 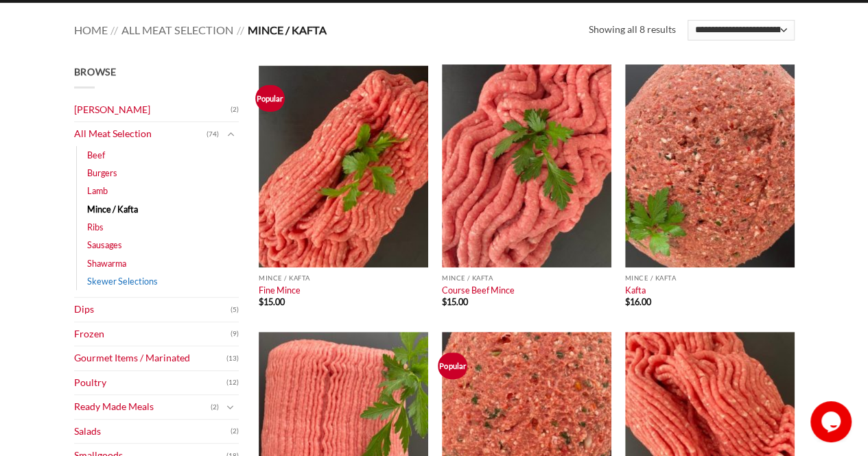 I want to click on a: Ready Made Meals, so click(x=142, y=407).